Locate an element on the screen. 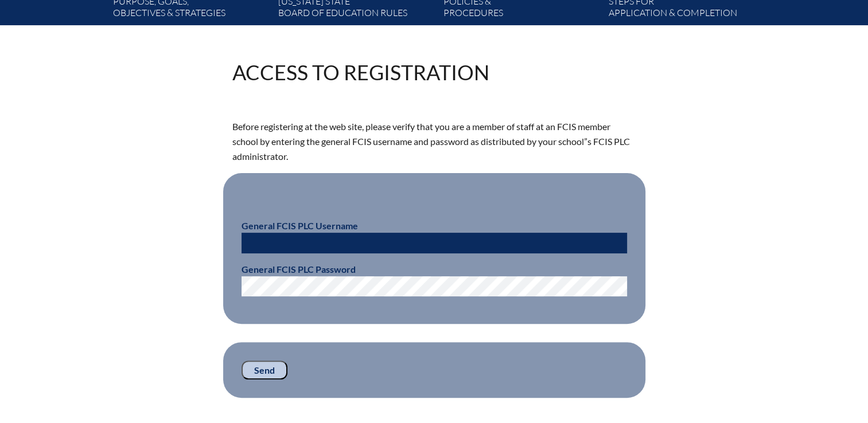  b: General FCIS PLC Password is located at coordinates (298, 269).